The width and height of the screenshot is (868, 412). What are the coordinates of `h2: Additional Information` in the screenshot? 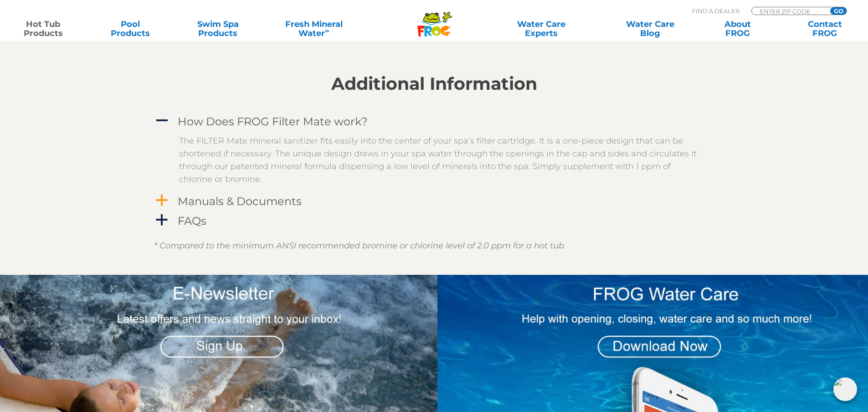 It's located at (434, 84).